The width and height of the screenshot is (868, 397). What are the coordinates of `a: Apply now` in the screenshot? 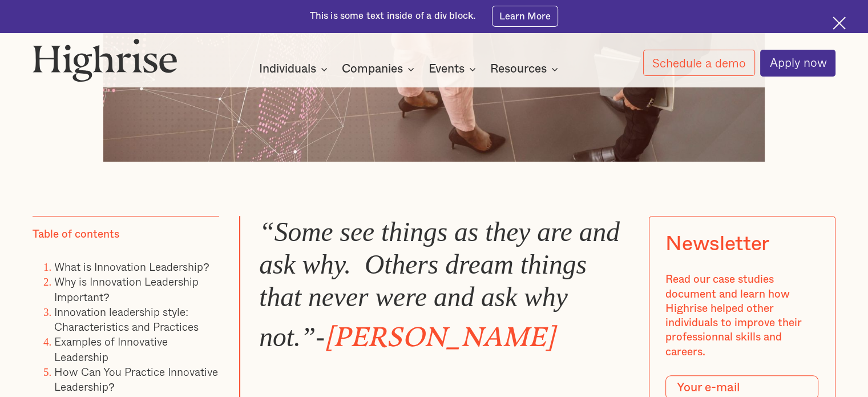 It's located at (798, 63).